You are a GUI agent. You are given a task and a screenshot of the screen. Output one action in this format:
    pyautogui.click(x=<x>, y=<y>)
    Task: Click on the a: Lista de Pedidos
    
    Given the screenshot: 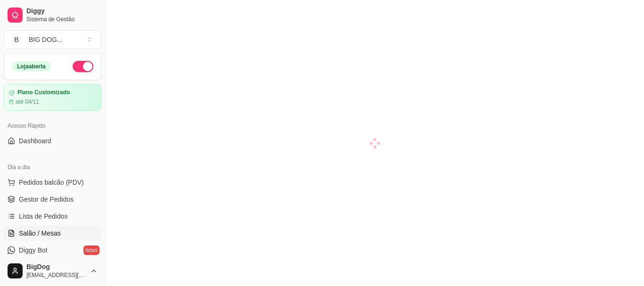 What is the action you would take?
    pyautogui.click(x=52, y=216)
    